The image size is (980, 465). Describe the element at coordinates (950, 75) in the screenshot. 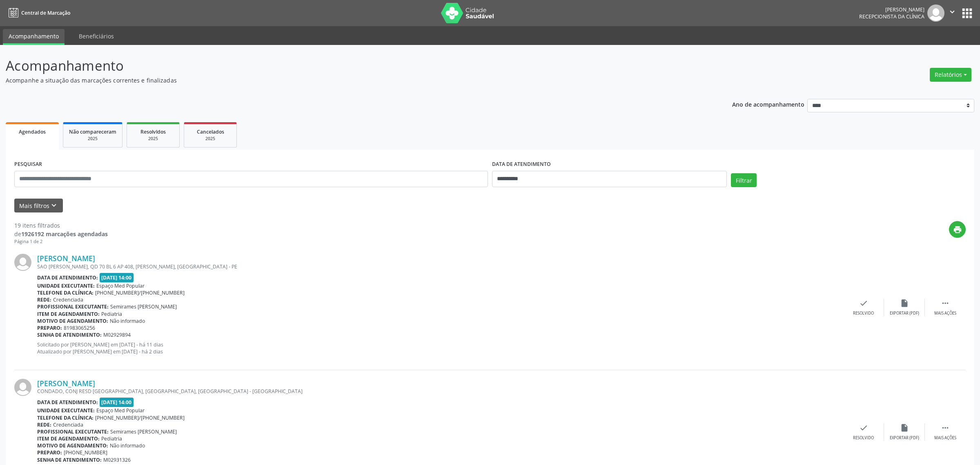

I see `button: Relatórios` at that location.